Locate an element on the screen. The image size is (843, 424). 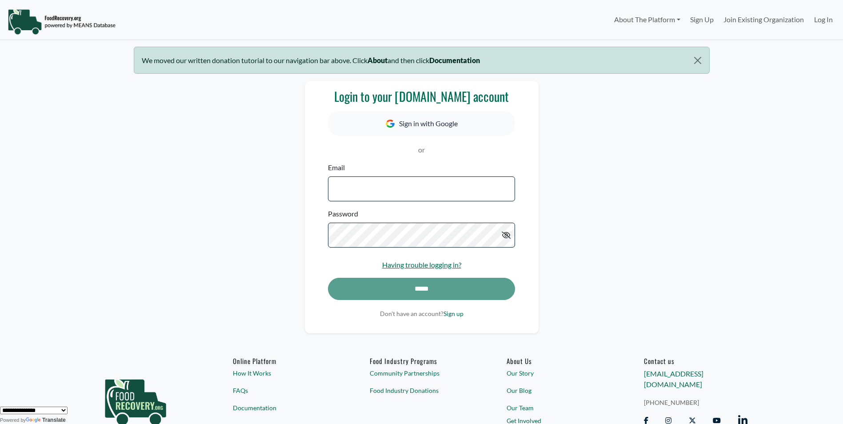
label: Password is located at coordinates (343, 214).